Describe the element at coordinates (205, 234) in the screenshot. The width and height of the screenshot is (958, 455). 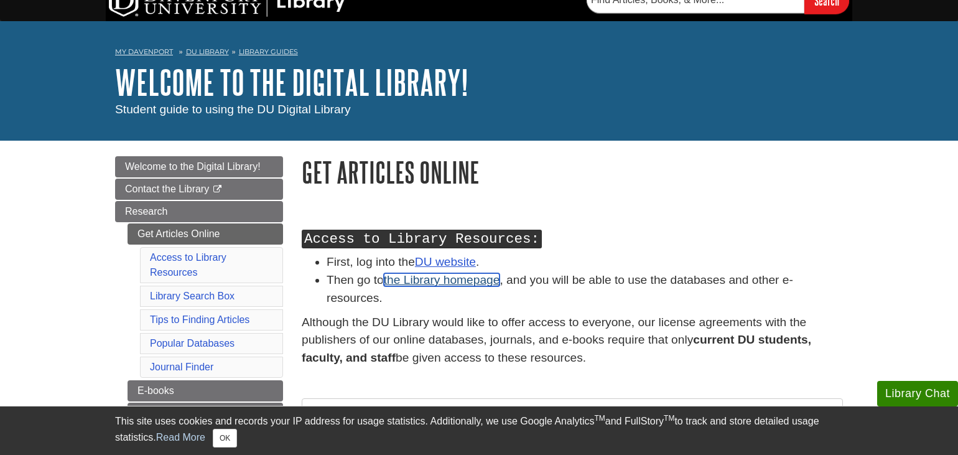
I see `a: Get Articles Online` at that location.